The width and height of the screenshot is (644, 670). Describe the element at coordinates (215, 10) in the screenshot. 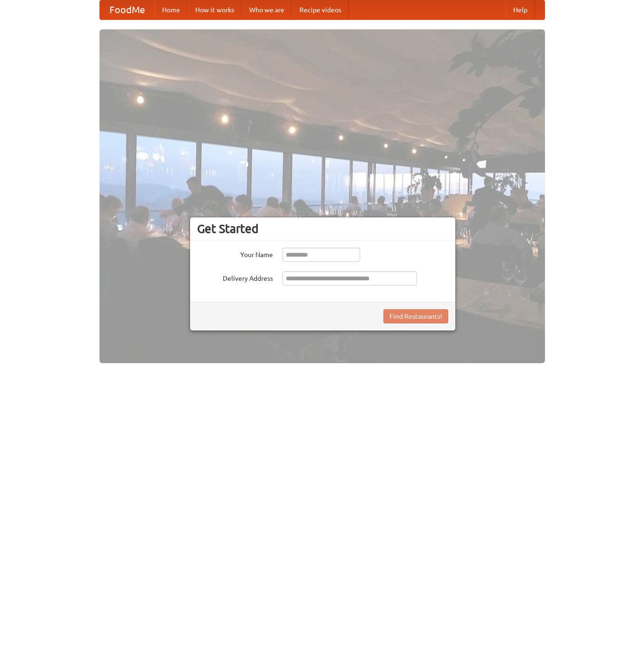

I see `a: How it works` at that location.